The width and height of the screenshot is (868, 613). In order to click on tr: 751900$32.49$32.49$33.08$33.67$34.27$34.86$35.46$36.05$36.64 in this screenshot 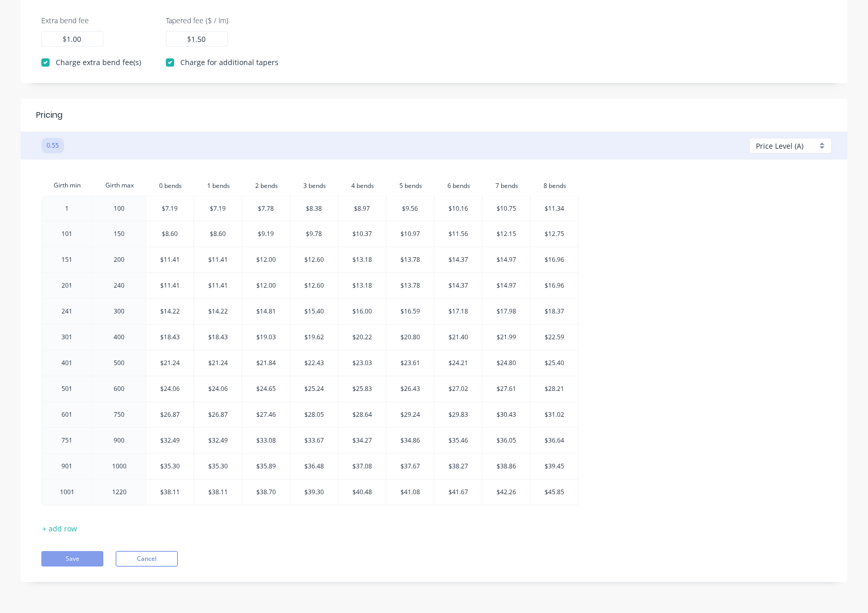, I will do `click(310, 441)`.